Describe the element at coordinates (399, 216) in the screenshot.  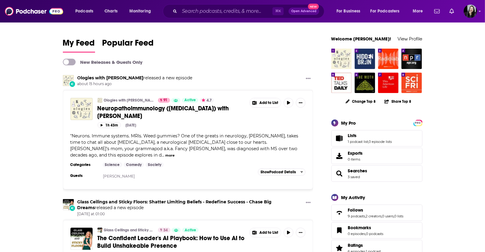
I see `a: 0 lists` at that location.